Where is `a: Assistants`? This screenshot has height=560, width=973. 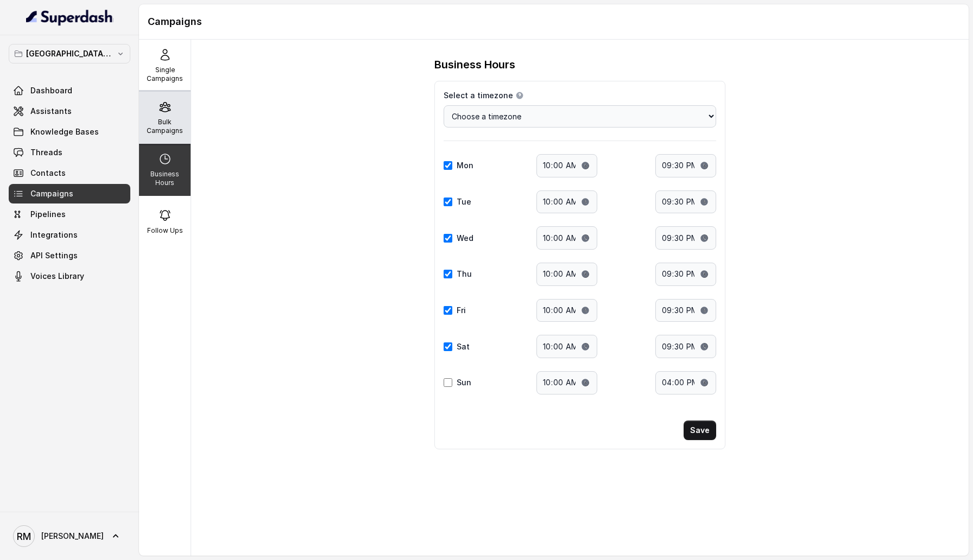
a: Assistants is located at coordinates (70, 111).